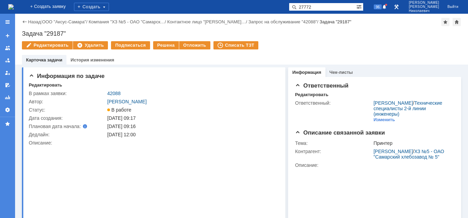 The image size is (468, 218). Describe the element at coordinates (67, 101) in the screenshot. I see `div: Автор:` at that location.